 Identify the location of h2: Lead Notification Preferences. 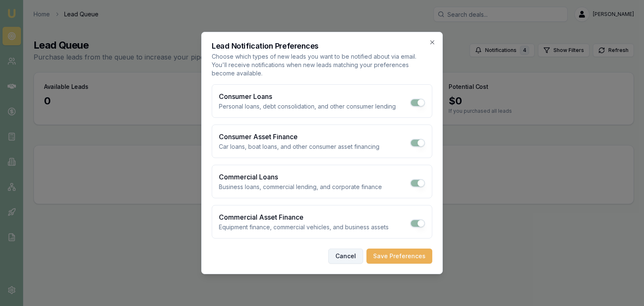
(322, 46).